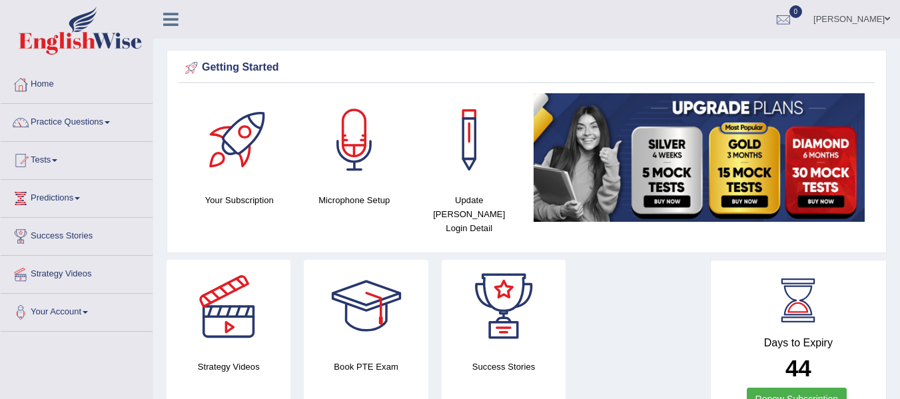 Image resolution: width=900 pixels, height=399 pixels. What do you see at coordinates (798, 343) in the screenshot?
I see `h4: Days to Expiry` at bounding box center [798, 343].